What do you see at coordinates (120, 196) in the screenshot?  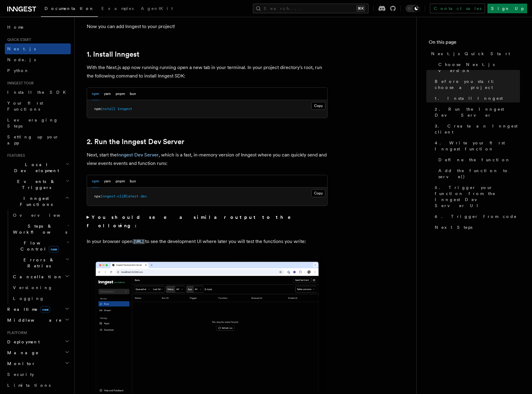 I see `span: inngest-cli@latest` at bounding box center [120, 196].